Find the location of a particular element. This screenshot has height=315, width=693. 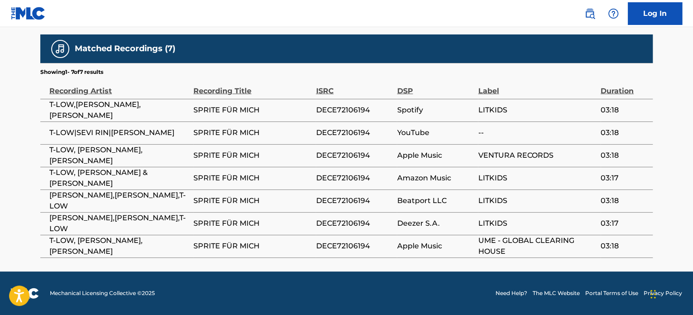

div: Help is located at coordinates (613, 14).